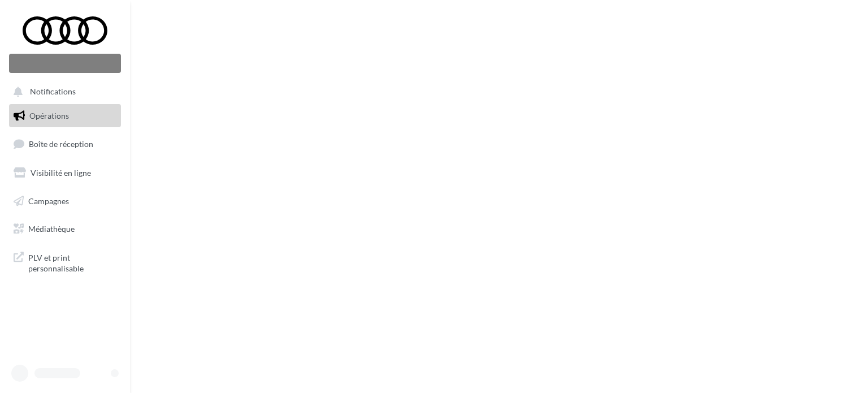 The width and height of the screenshot is (868, 393). I want to click on a: PLV et print personnalisable, so click(65, 262).